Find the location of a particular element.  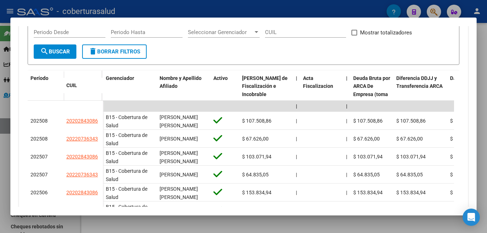

div: Open Intercom Messenger is located at coordinates (471, 217).